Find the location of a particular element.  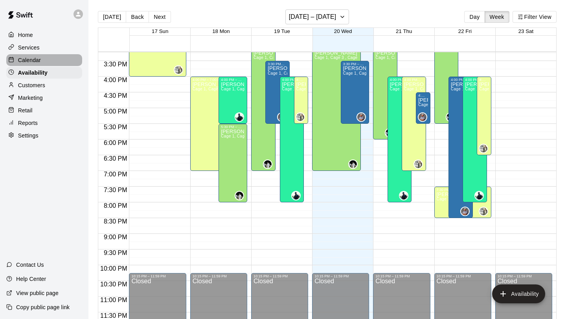

div: 7:30 PM – 8:30 PM: Available is located at coordinates (463, 203).